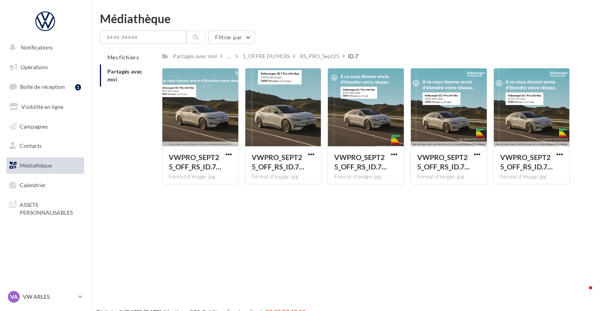 The width and height of the screenshot is (600, 311). Describe the element at coordinates (232, 37) in the screenshot. I see `button: Filtrer par` at that location.